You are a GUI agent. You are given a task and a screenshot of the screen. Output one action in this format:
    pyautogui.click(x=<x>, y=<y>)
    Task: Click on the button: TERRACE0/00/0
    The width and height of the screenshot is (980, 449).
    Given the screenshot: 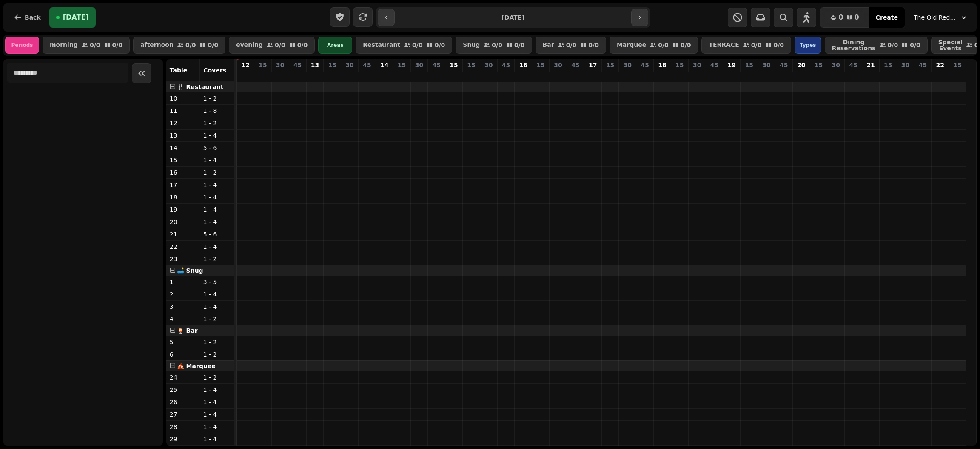 What is the action you would take?
    pyautogui.click(x=746, y=45)
    